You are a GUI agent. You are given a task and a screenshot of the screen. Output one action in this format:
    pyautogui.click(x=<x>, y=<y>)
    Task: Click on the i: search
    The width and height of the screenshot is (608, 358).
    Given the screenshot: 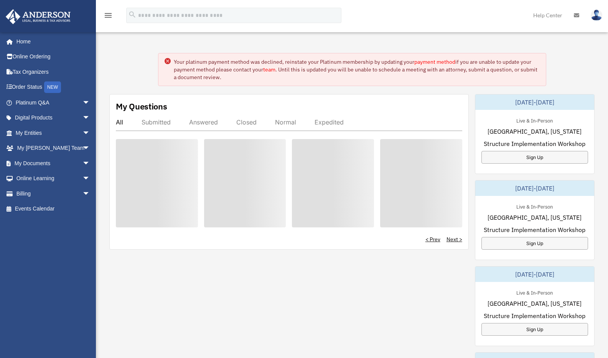 What is the action you would take?
    pyautogui.click(x=132, y=15)
    